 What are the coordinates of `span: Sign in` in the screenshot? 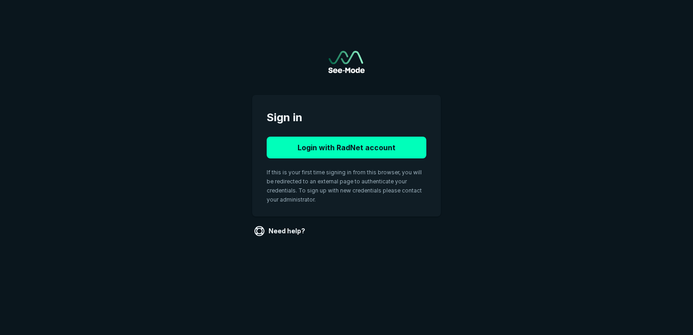 It's located at (347, 118).